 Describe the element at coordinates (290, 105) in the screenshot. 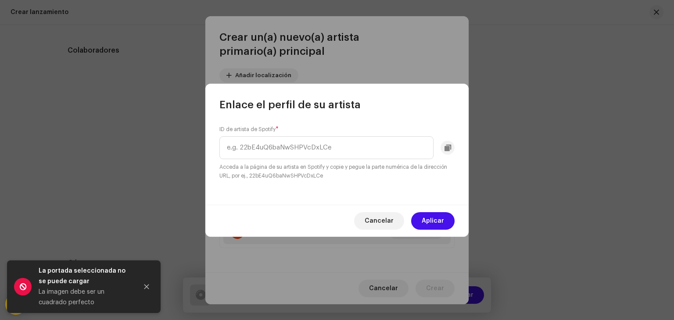

I see `span: Enlace el perfil de su artista` at that location.